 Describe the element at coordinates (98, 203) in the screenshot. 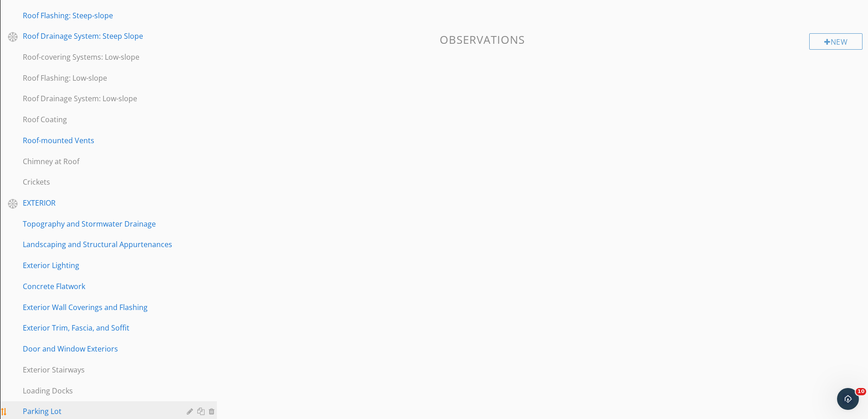

I see `div: EXTERIOR` at that location.